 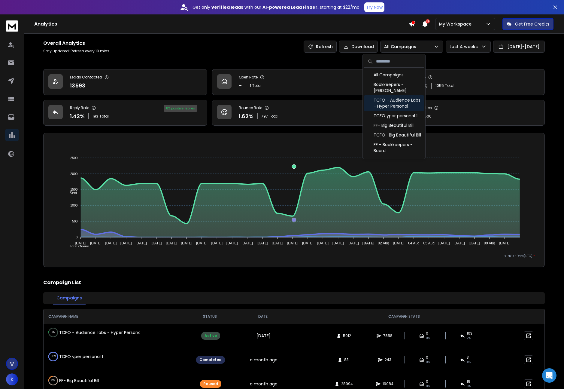 What do you see at coordinates (489, 243) in the screenshot?
I see `tspan: 09 Aug` at bounding box center [489, 243].